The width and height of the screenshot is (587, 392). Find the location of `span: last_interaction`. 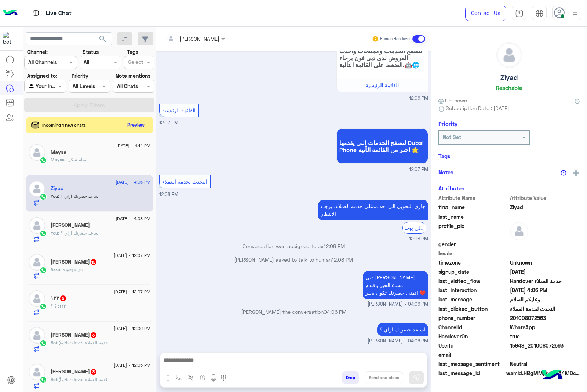

span: last_interaction is located at coordinates (474, 290).